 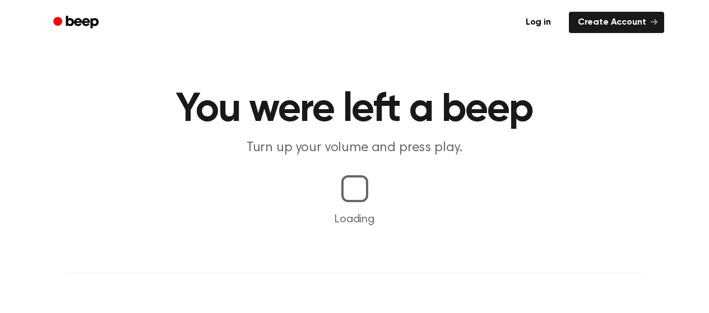 What do you see at coordinates (355, 148) in the screenshot?
I see `p: Turn up your volume and press play.` at bounding box center [355, 148].